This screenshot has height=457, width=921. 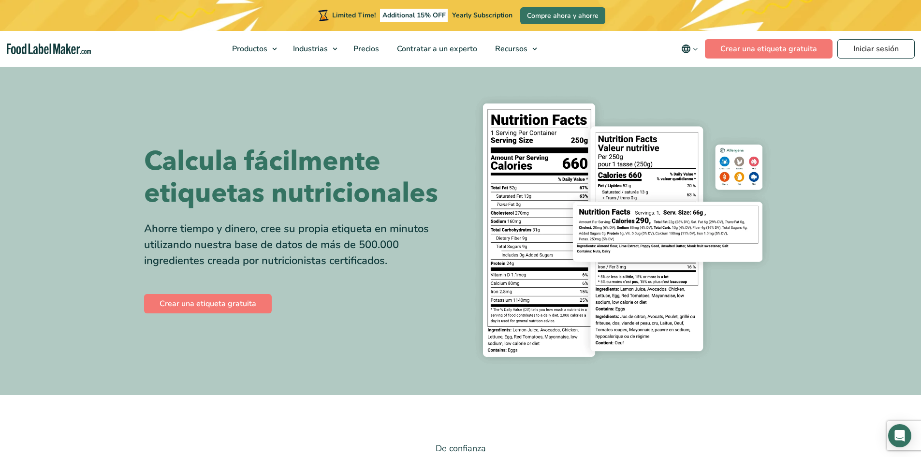 I want to click on a: Productos, so click(x=252, y=49).